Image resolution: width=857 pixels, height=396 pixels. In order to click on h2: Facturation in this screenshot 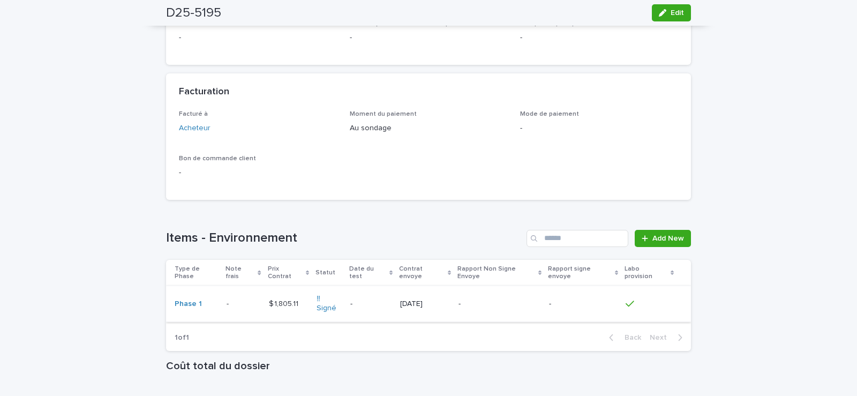, I will do `click(204, 92)`.